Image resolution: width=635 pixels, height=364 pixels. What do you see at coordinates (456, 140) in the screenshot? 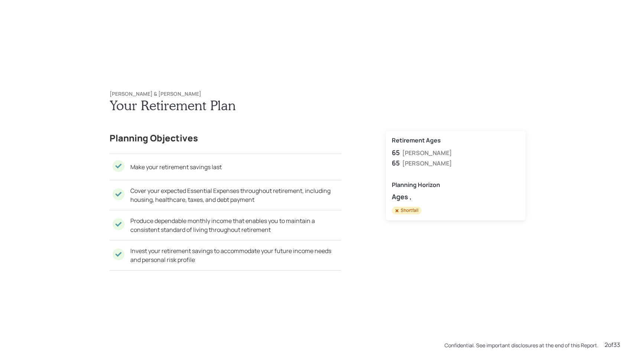
I see `h5: Retirement Ages` at bounding box center [456, 140].